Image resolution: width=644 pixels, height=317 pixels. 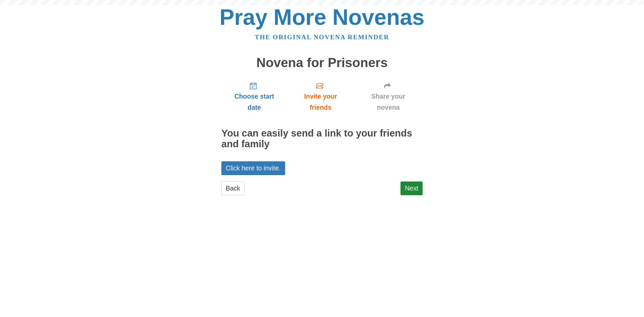 I want to click on span: Invite your friends, so click(x=320, y=102).